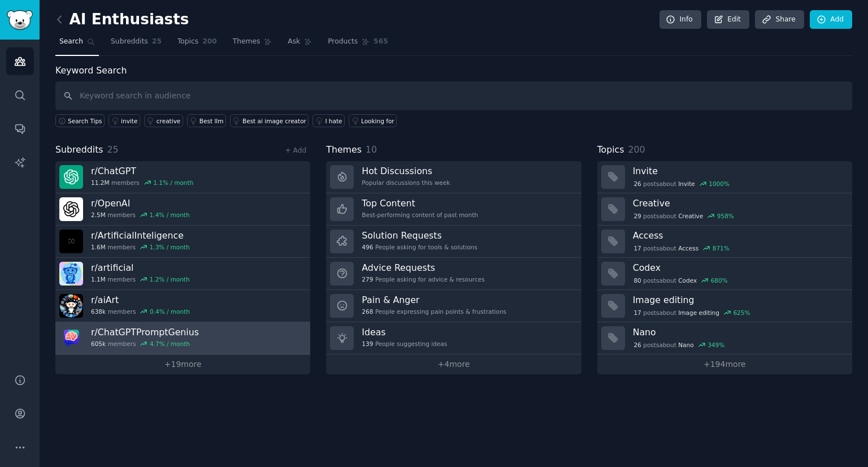  Describe the element at coordinates (739, 171) in the screenshot. I see `h3: Invite` at that location.